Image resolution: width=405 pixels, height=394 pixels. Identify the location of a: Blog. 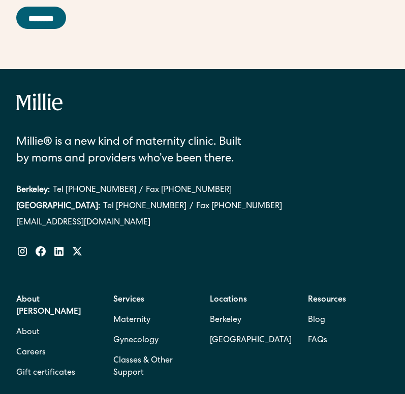
(317, 321).